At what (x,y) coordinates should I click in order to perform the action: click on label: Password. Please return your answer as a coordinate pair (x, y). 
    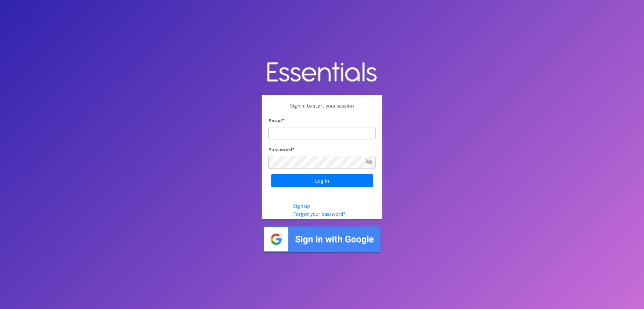
    Looking at the image, I should click on (281, 149).